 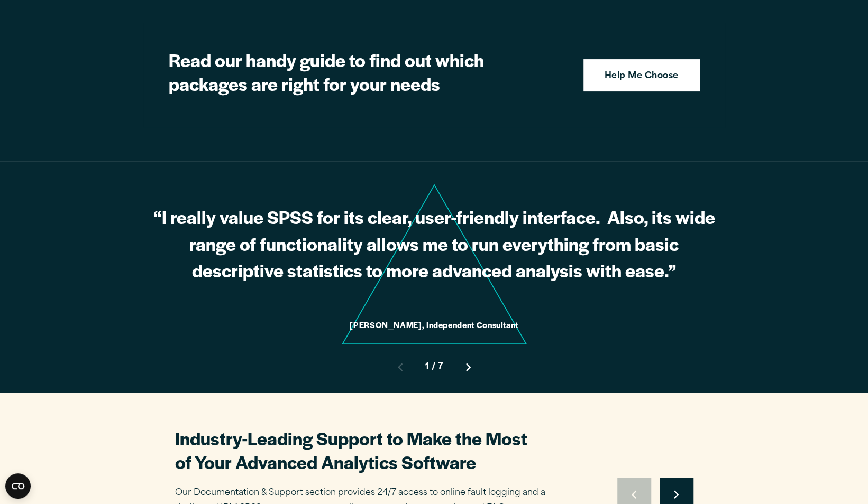 What do you see at coordinates (353, 72) in the screenshot?
I see `h2: Read our handy guide to find out which packages are right for your needs` at bounding box center [353, 72].